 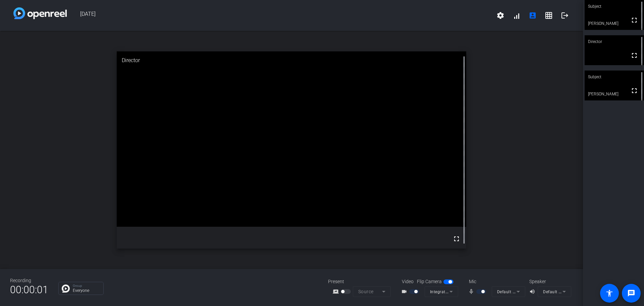 What do you see at coordinates (565, 15) in the screenshot?
I see `mat-icon: logout` at bounding box center [565, 15].